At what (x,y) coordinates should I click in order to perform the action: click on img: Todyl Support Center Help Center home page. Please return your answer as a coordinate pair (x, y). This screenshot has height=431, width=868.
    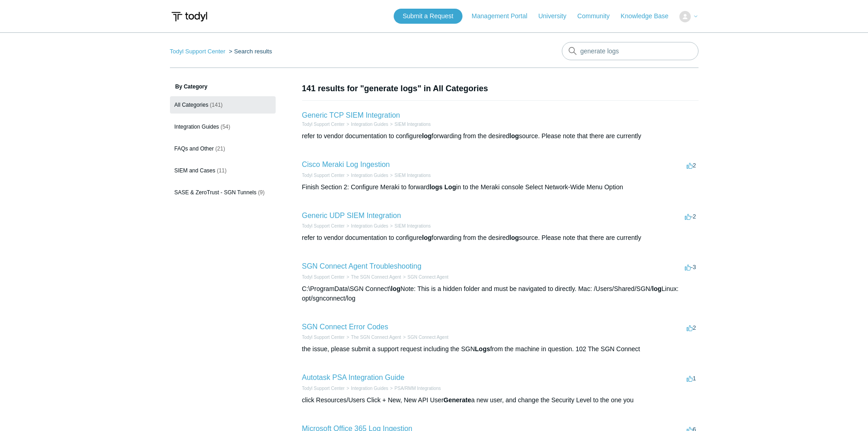
    Looking at the image, I should click on (189, 16).